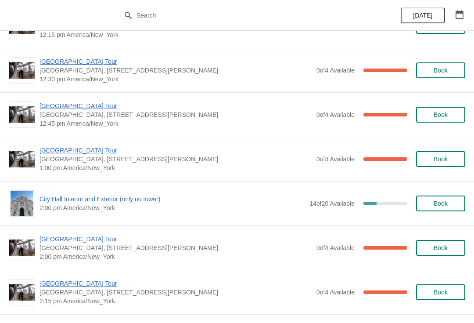 This screenshot has height=323, width=474. I want to click on span: 14 of 20 Available, so click(332, 203).